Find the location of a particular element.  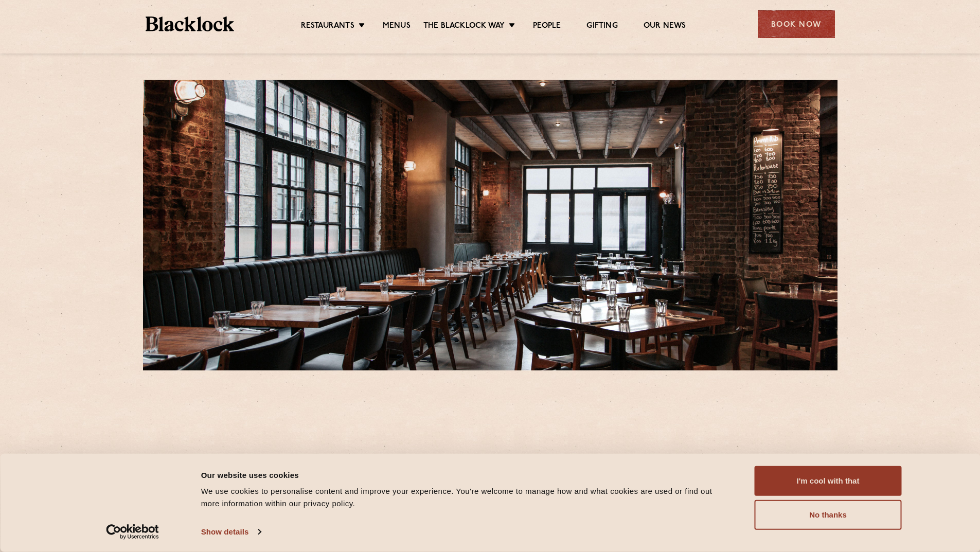

a: Gifting is located at coordinates (602, 27).